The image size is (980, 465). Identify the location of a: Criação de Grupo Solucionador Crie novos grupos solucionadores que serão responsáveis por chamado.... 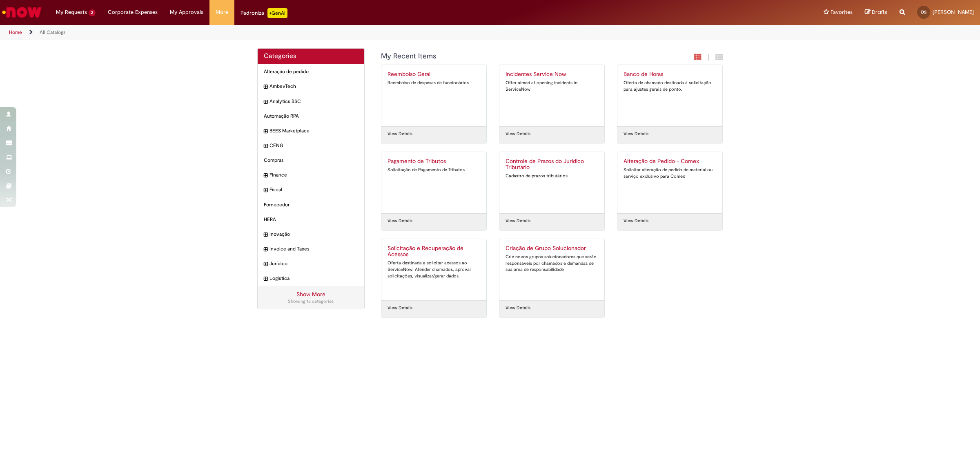
(551, 270).